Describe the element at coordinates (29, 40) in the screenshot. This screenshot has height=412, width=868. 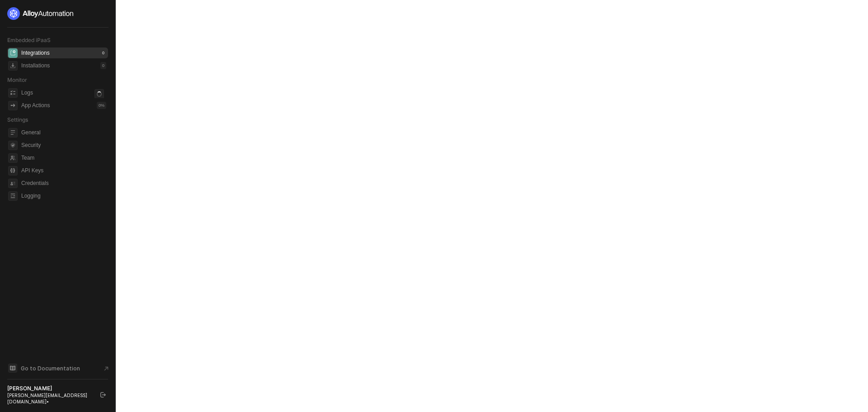
I see `span: Embedded iPaaS` at that location.